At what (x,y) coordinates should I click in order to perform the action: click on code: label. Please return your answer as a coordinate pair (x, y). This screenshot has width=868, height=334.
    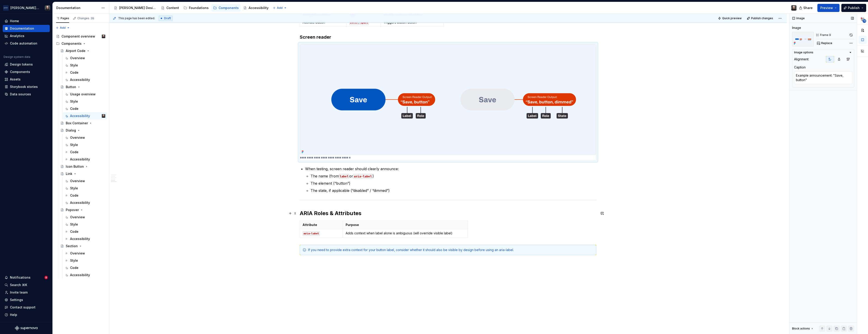
    Looking at the image, I should click on (344, 177).